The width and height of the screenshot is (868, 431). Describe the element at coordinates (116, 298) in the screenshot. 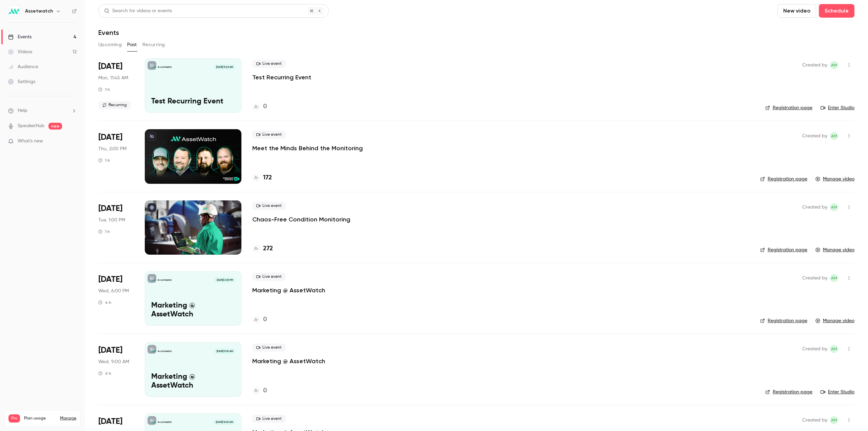

I see `div: Jul 16 Wed, 6:00 PM (America/New York)` at that location.